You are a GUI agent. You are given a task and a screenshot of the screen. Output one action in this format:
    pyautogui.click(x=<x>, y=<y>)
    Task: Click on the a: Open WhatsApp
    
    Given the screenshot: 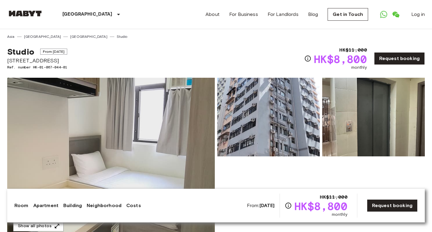 What is the action you would take?
    pyautogui.click(x=384, y=14)
    